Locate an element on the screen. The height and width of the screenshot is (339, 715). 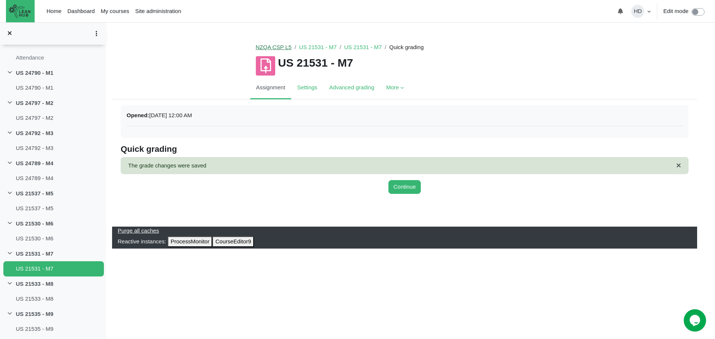
h1: US 21531 - M7 is located at coordinates (316, 63).